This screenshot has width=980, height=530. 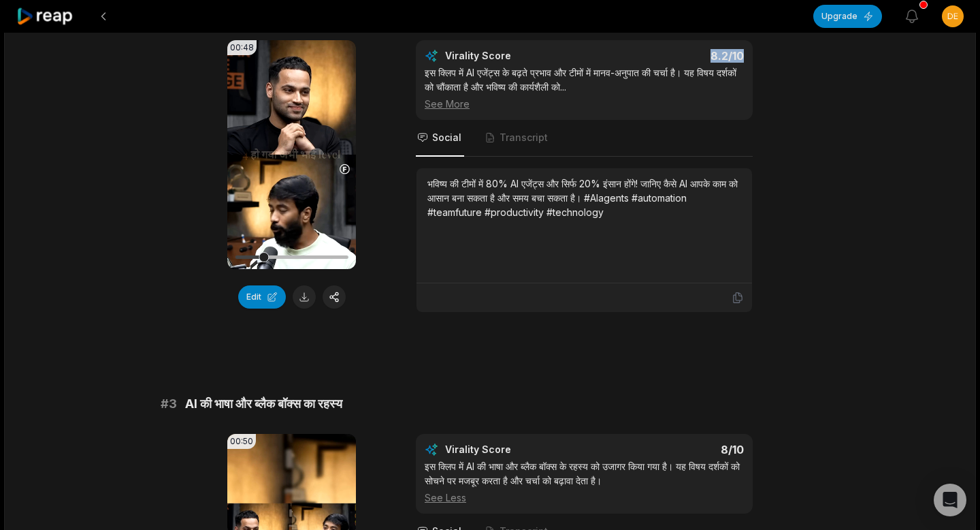 What do you see at coordinates (584, 497) in the screenshot?
I see `div: See Less` at bounding box center [584, 497].